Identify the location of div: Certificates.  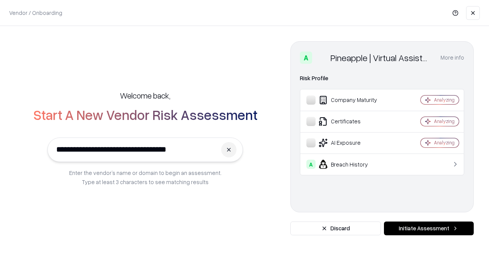
(352, 122).